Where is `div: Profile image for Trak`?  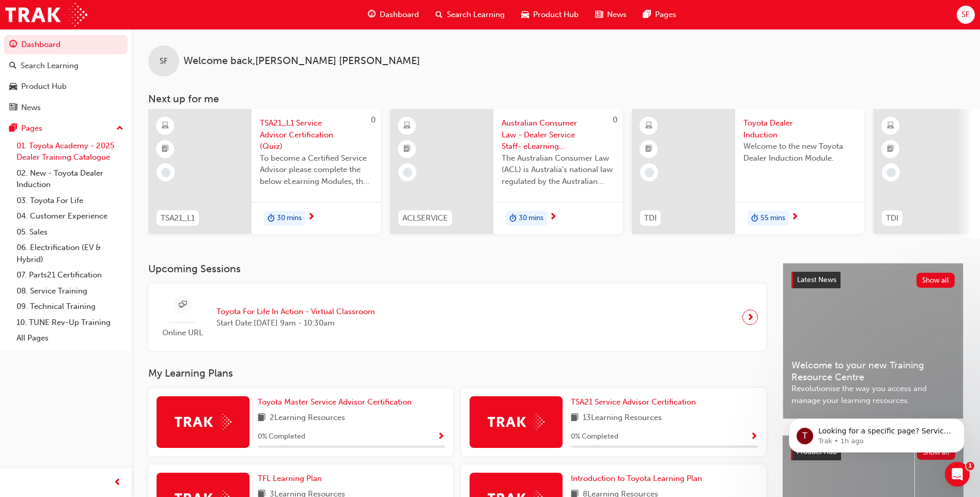 div: Profile image for Trak is located at coordinates (32, 40).